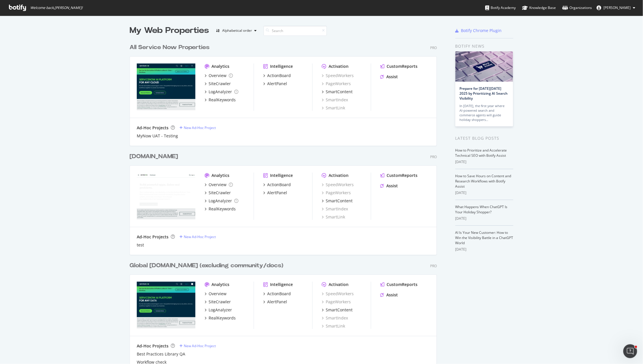  Describe the element at coordinates (170, 48) in the screenshot. I see `a: All Service Now Properties` at that location.